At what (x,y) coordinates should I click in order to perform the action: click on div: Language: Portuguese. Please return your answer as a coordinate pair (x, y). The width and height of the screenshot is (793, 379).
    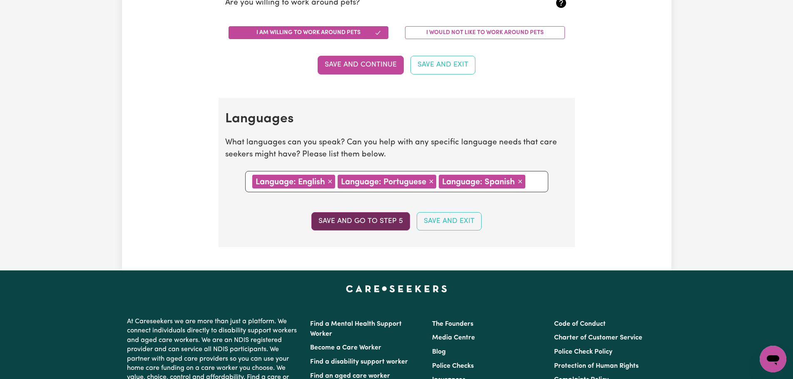
    Looking at the image, I should click on (387, 182).